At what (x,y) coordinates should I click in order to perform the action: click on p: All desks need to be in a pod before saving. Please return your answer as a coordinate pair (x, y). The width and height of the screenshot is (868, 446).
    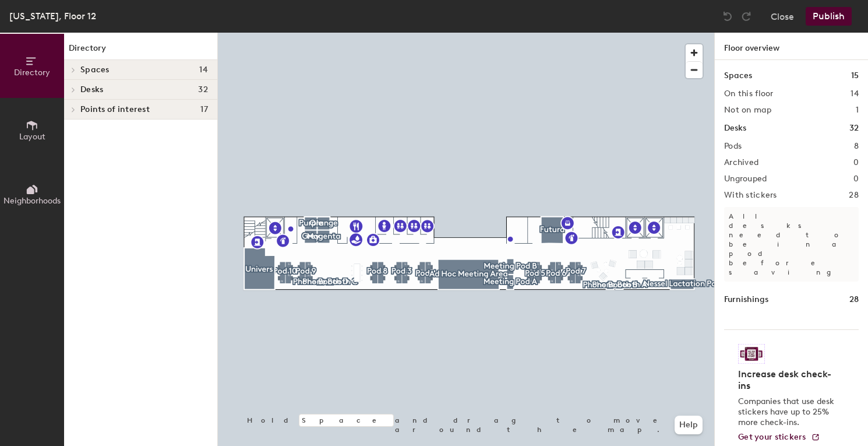
    Looking at the image, I should click on (792, 244).